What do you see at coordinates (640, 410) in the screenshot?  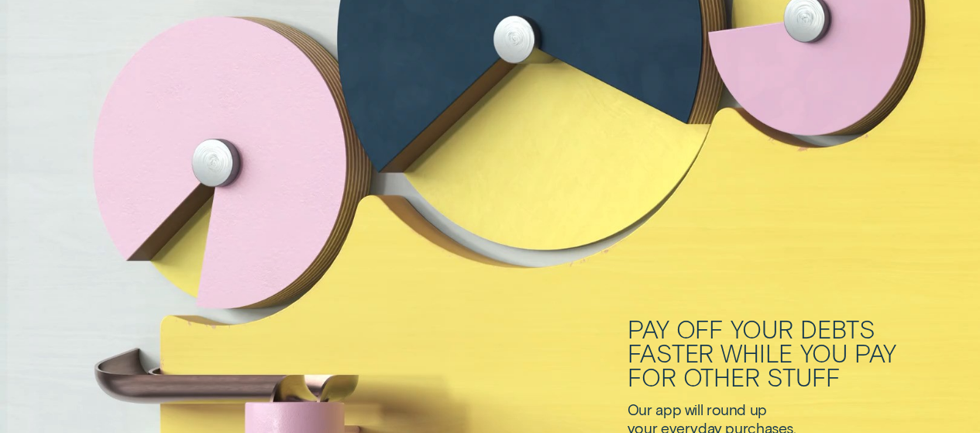 I see `div: Our` at bounding box center [640, 410].